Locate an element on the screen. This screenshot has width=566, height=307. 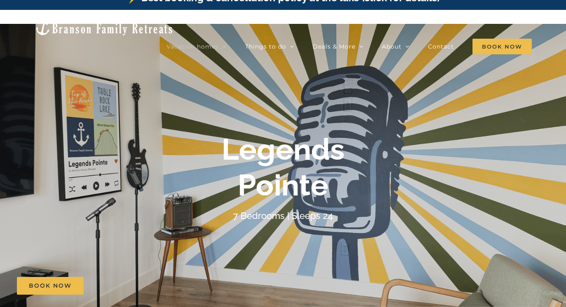
a: Contact is located at coordinates (441, 47).